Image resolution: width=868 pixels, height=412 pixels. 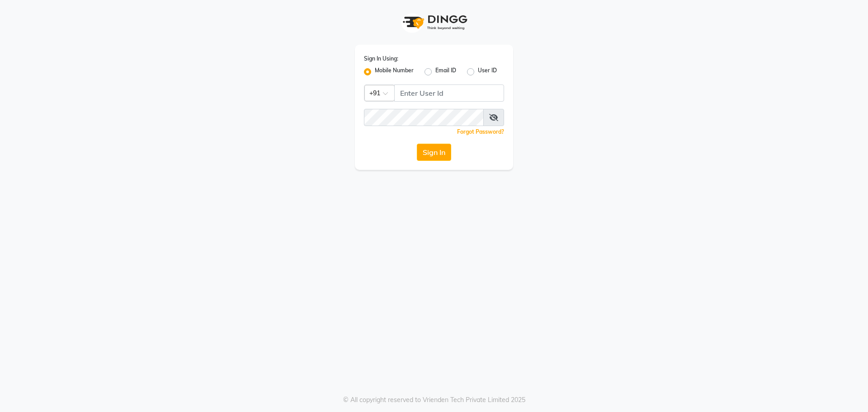 I want to click on label: User ID, so click(x=488, y=72).